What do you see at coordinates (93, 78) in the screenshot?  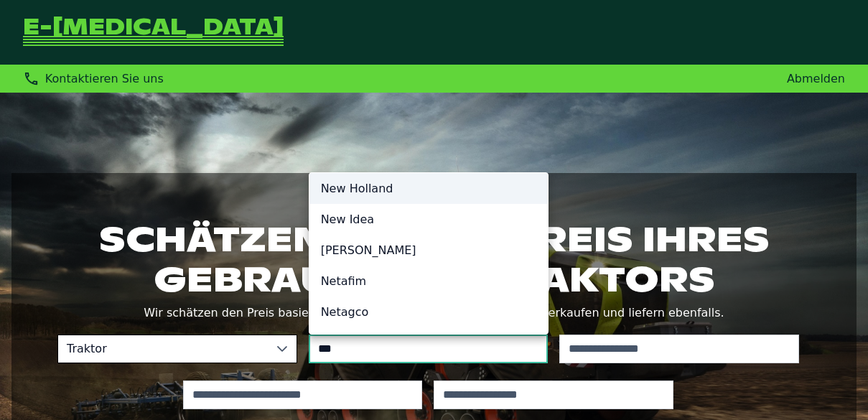 I see `div: Kontaktieren Sie uns` at bounding box center [93, 78].